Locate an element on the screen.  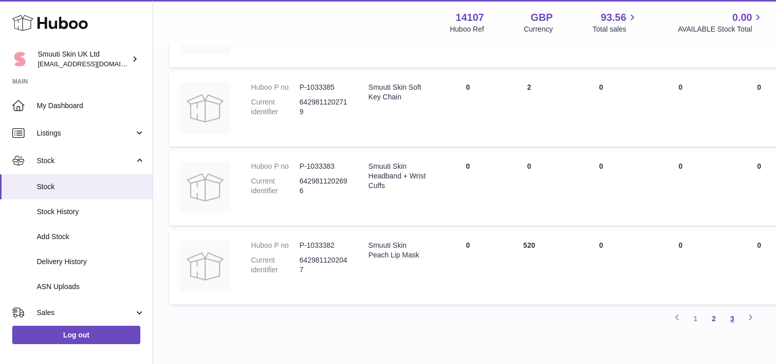
strong: GBP is located at coordinates (541, 17).